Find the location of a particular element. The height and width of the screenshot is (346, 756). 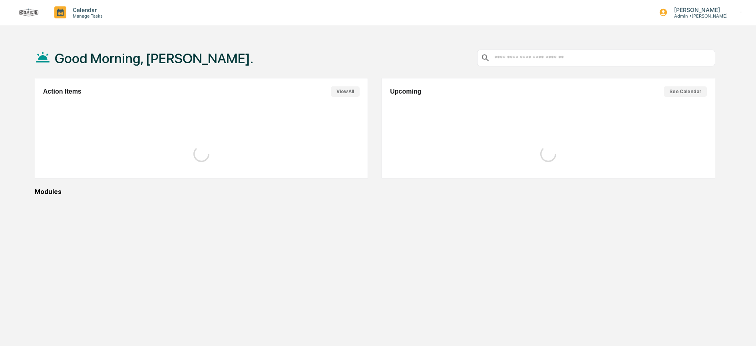

a: View All is located at coordinates (345, 92).